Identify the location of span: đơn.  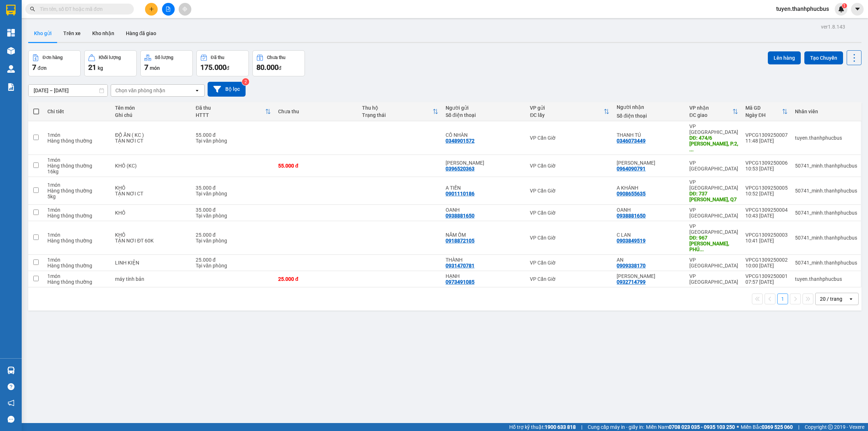
(42, 68).